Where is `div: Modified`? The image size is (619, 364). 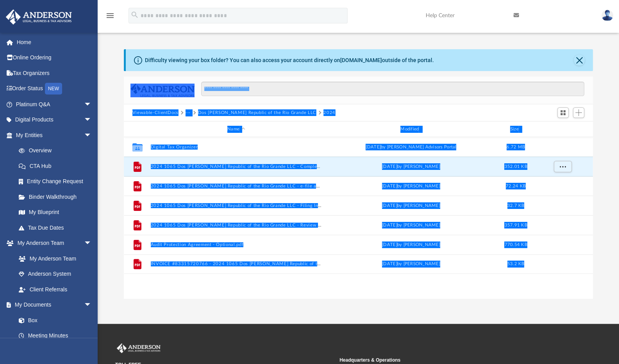 div: Modified is located at coordinates (410, 129).